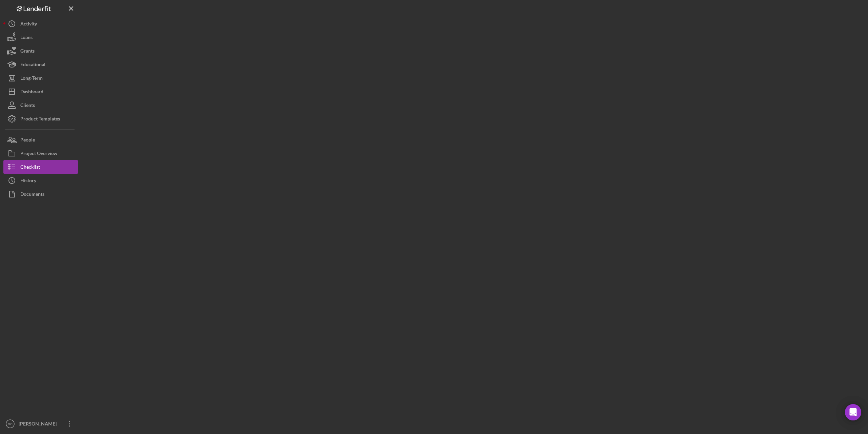 Image resolution: width=868 pixels, height=434 pixels. Describe the element at coordinates (27, 141) in the screenshot. I see `div: People` at that location.